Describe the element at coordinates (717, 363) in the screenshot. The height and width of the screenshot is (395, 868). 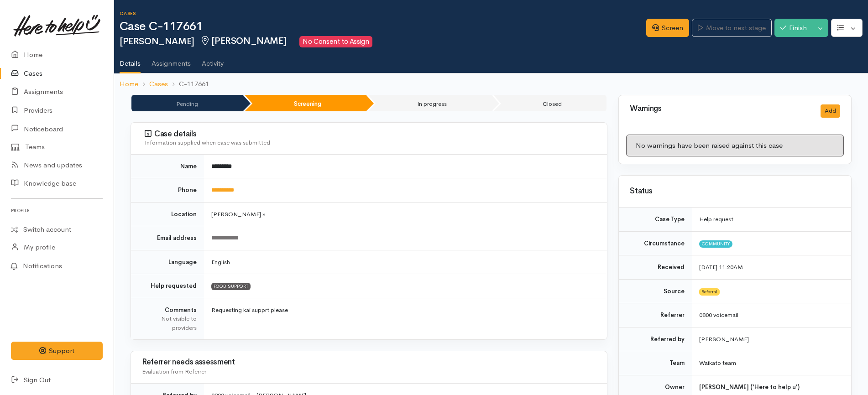
I see `span: Waikato team` at that location.